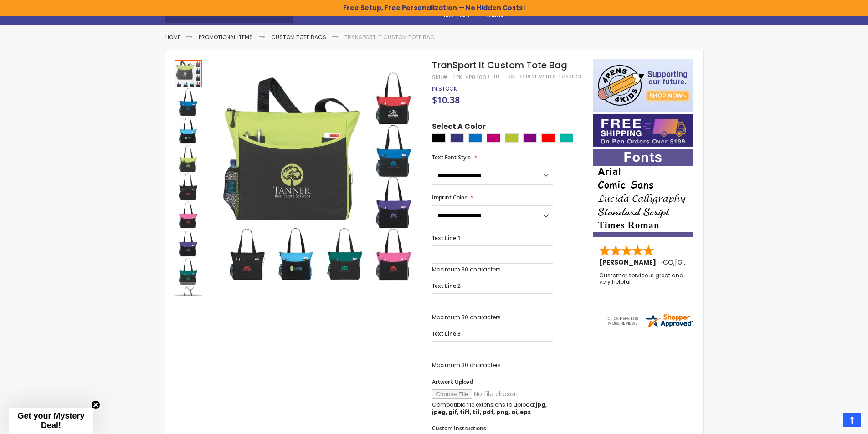 This screenshot has width=868, height=434. I want to click on a: Promotional Items, so click(225, 37).